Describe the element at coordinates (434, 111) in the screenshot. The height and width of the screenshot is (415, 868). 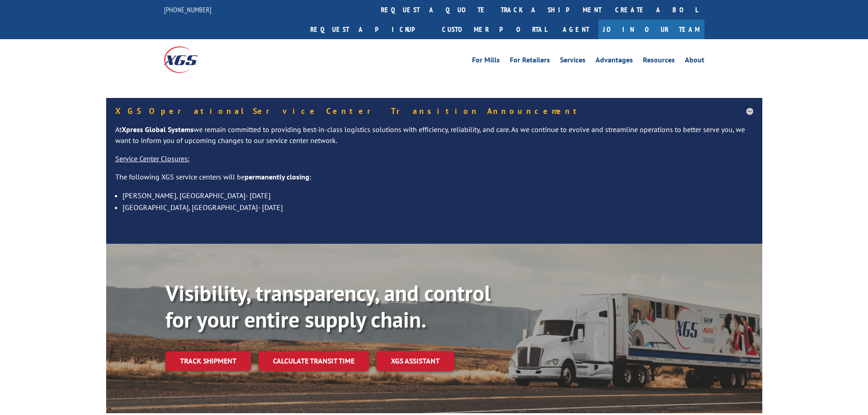
I see `h5: XGS Operational Service Center Transition Announcement` at that location.